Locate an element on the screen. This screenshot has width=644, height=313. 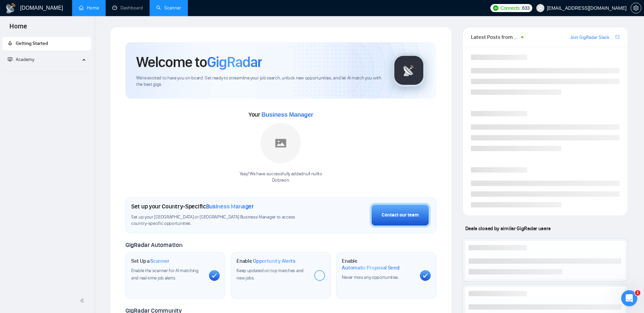
span: Never miss any opportunities. is located at coordinates (370, 277).